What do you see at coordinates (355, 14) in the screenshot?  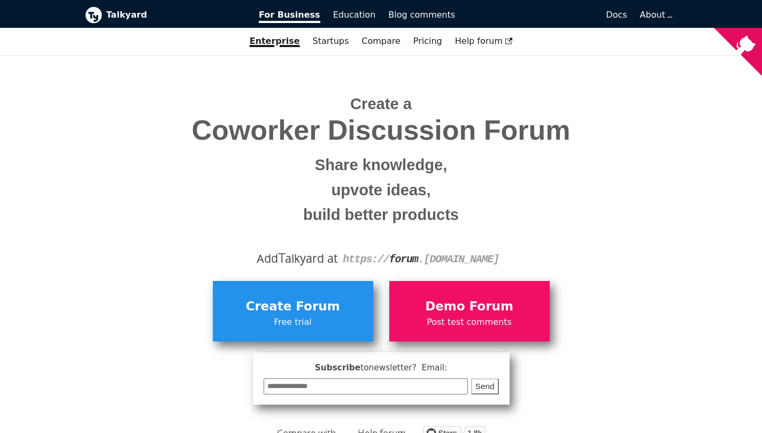 I see `span: Education` at bounding box center [355, 14].